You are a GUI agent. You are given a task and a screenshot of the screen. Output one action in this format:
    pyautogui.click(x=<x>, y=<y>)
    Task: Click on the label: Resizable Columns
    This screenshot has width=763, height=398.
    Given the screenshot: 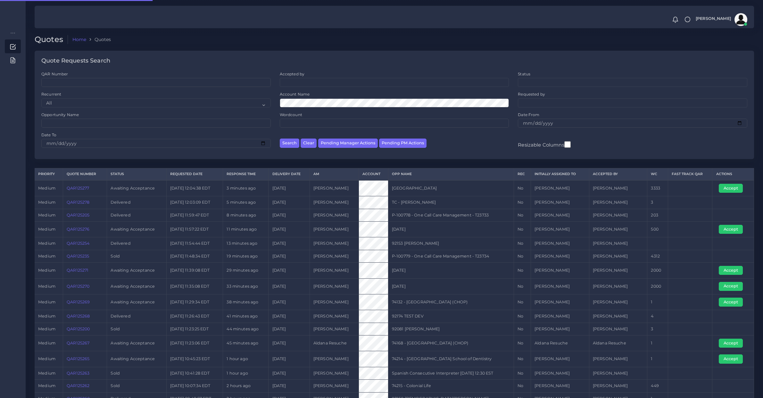 What is the action you would take?
    pyautogui.click(x=544, y=144)
    